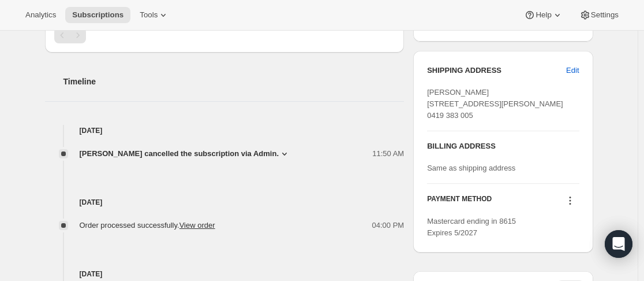  Describe the element at coordinates (148, 15) in the screenshot. I see `span: Tools` at that location.